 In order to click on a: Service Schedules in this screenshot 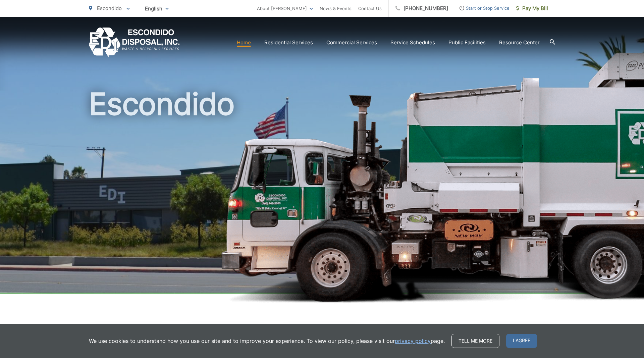, I will do `click(413, 43)`.